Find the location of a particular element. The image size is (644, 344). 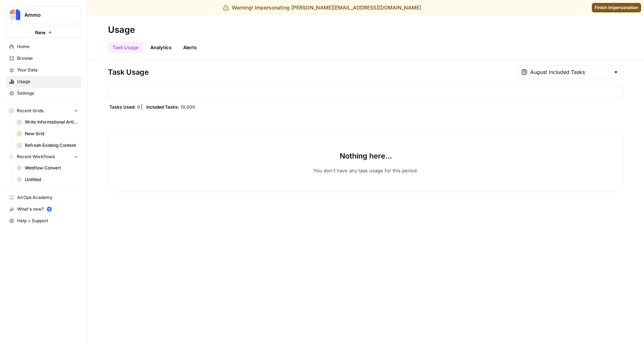

div: Usage is located at coordinates (122, 30).